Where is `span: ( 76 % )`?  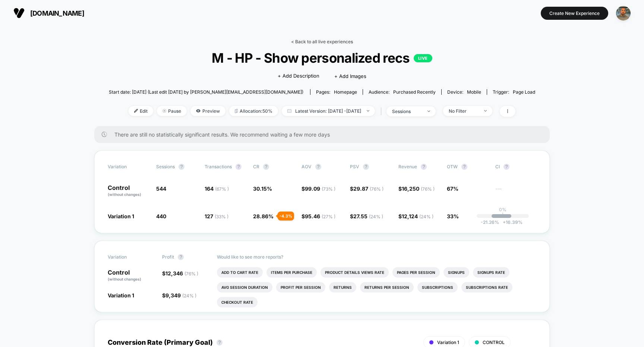
span: ( 76 % ) is located at coordinates (428, 189).